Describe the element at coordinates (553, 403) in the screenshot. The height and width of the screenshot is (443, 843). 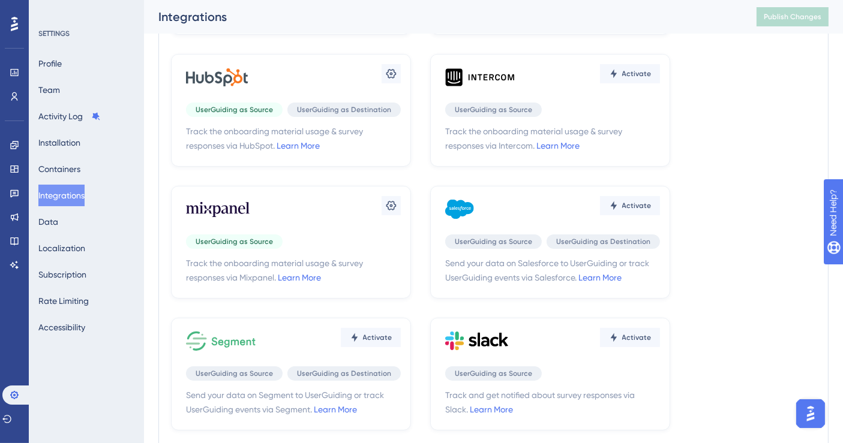
I see `span: Track and get notified about survey responses via Slack.` at that location.